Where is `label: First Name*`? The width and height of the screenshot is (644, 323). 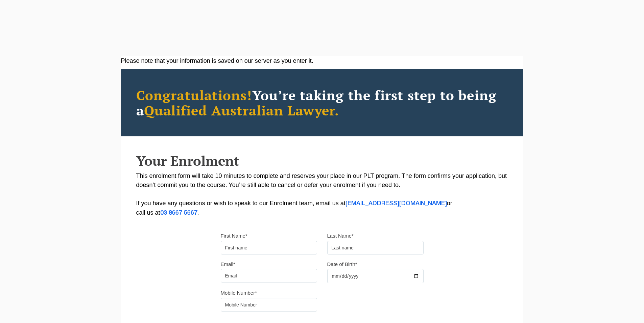 label: First Name* is located at coordinates (234, 236).